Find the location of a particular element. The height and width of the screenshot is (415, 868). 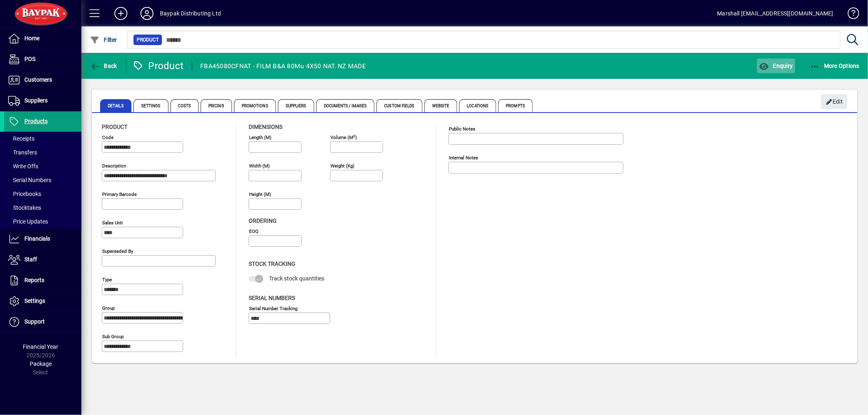

a: Transfers is located at coordinates (43, 153).